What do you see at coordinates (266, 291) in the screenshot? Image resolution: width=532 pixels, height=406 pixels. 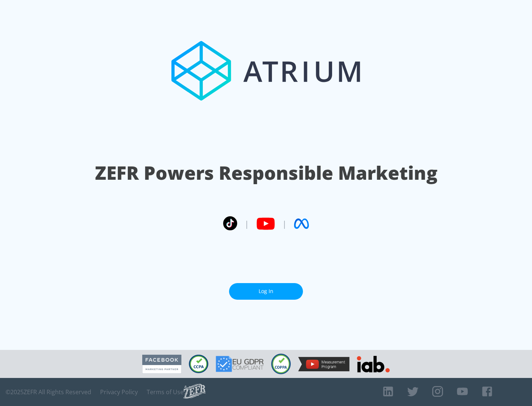 I see `a: Log In` at bounding box center [266, 291].